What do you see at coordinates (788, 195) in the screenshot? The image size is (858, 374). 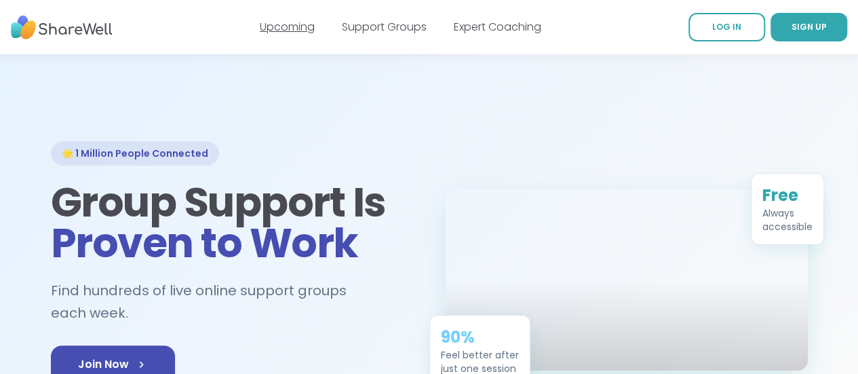 I see `div: Free` at bounding box center [788, 195].